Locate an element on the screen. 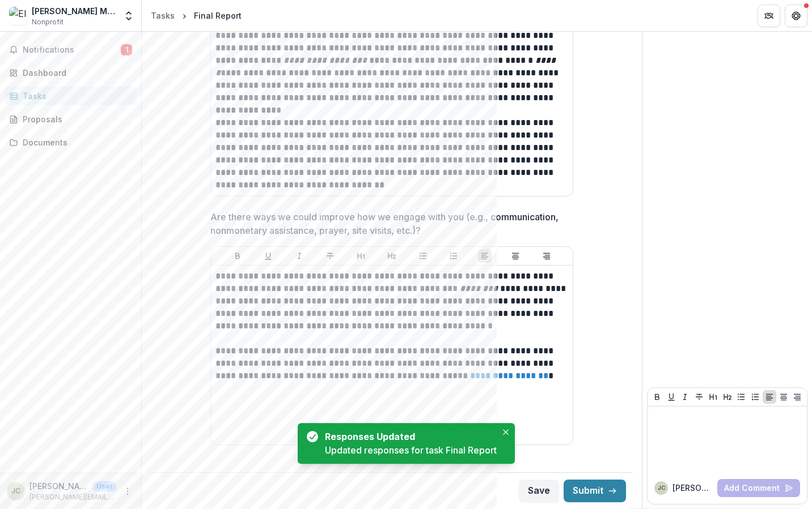  button: Notifications1 is located at coordinates (70, 49).